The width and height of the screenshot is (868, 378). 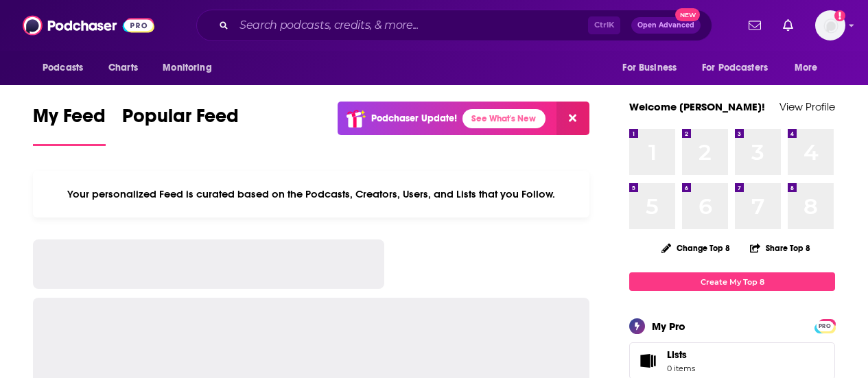 What do you see at coordinates (187, 68) in the screenshot?
I see `span: Monitoring` at bounding box center [187, 68].